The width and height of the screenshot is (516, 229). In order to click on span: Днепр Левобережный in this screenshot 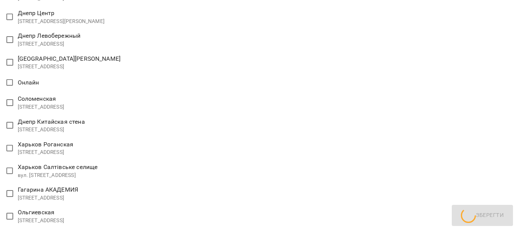, I will do `click(49, 35)`.